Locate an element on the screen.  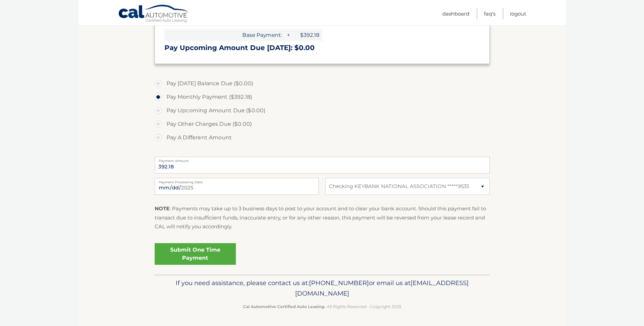
label: Pay A Different Amount is located at coordinates (322, 138).